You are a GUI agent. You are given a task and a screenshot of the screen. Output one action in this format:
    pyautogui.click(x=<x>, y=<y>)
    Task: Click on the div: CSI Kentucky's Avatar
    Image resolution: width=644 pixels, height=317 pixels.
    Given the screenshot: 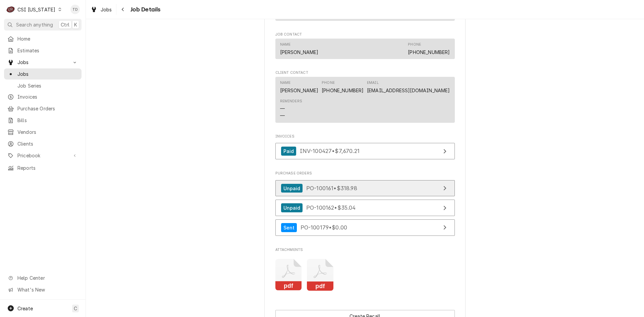 What is the action you would take?
    pyautogui.click(x=11, y=9)
    